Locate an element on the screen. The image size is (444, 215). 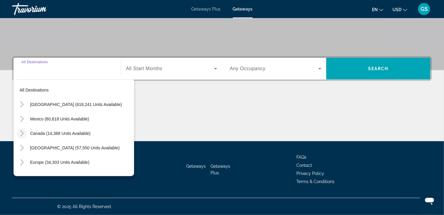
button: Toggle Australia (3,283 units available) is located at coordinates (22, 177).